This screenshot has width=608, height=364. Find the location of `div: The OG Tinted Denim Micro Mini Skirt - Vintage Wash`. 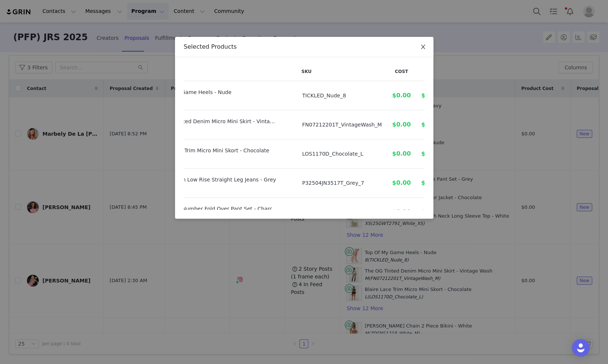

div: The OG Tinted Denim Micro Mini Skirt - Vintage Wash is located at coordinates (216, 120).